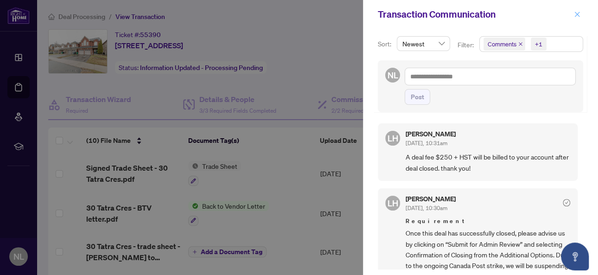 This screenshot has height=275, width=598. What do you see at coordinates (538, 44) in the screenshot?
I see `div: +1` at bounding box center [538, 44].